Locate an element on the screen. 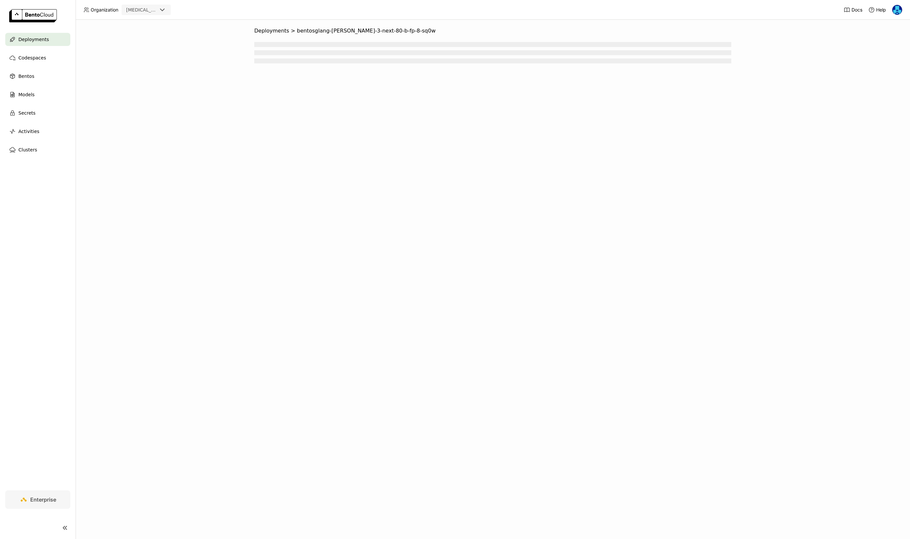 Image resolution: width=910 pixels, height=539 pixels. span: Bentos is located at coordinates (26, 76).